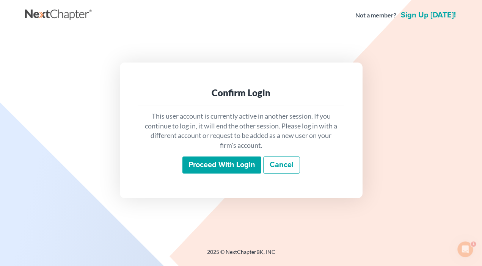 The height and width of the screenshot is (266, 482). I want to click on a: Cancel, so click(281, 165).